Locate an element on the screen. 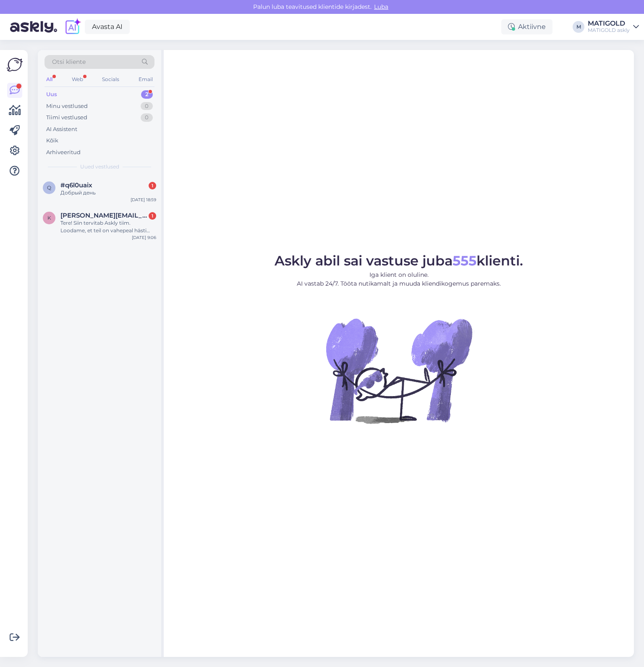 The height and width of the screenshot is (667, 644). span: k is located at coordinates (49, 218).